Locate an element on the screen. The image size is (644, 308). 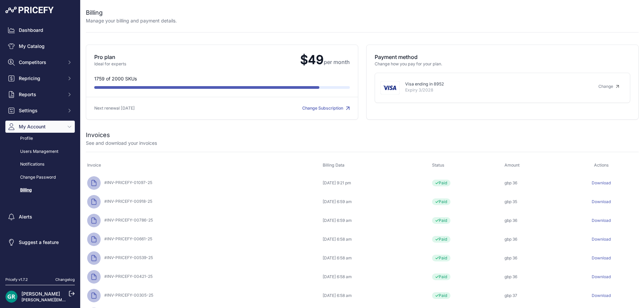
span: #INV-PRICEFY-00305-25 is located at coordinates (127, 295).